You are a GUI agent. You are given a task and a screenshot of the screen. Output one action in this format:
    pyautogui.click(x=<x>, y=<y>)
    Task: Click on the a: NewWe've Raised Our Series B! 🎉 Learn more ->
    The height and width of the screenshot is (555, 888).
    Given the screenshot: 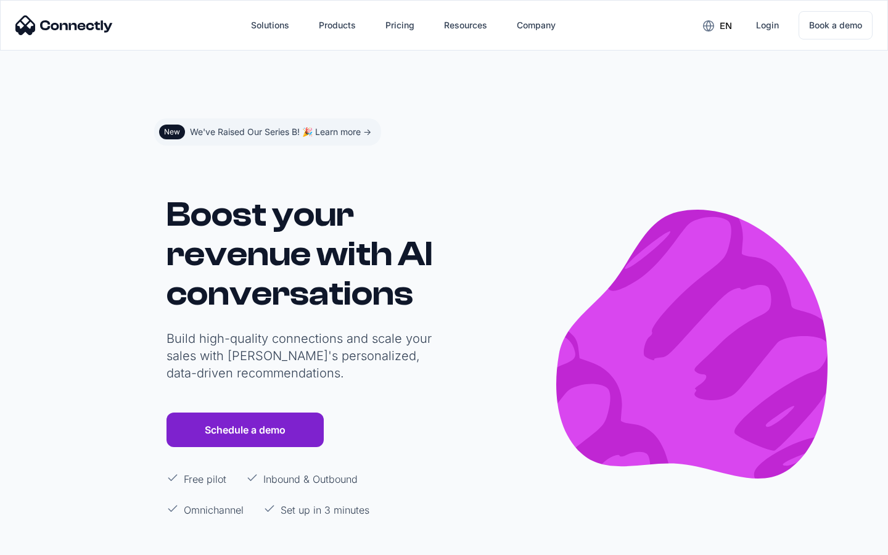 What is the action you would take?
    pyautogui.click(x=268, y=132)
    